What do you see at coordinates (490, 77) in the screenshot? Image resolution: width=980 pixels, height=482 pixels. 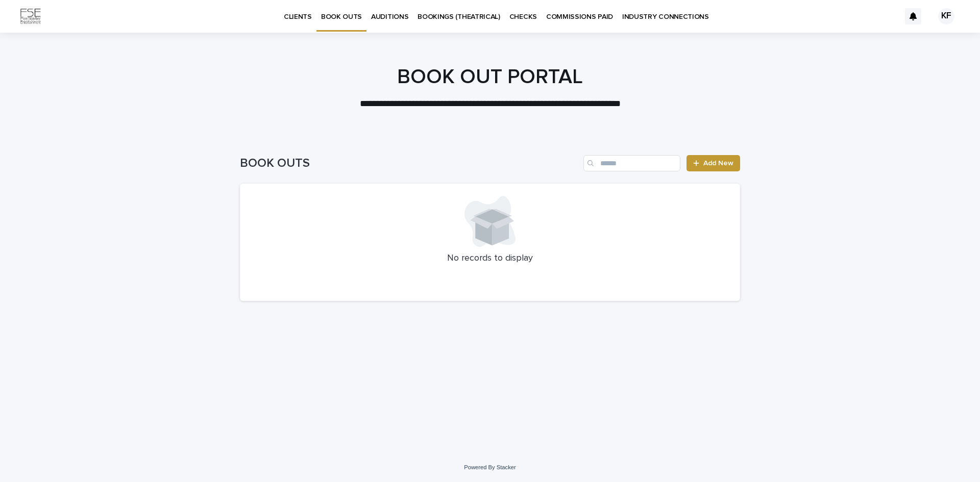 I see `h1: BOOK OUT PORTAL` at bounding box center [490, 77].